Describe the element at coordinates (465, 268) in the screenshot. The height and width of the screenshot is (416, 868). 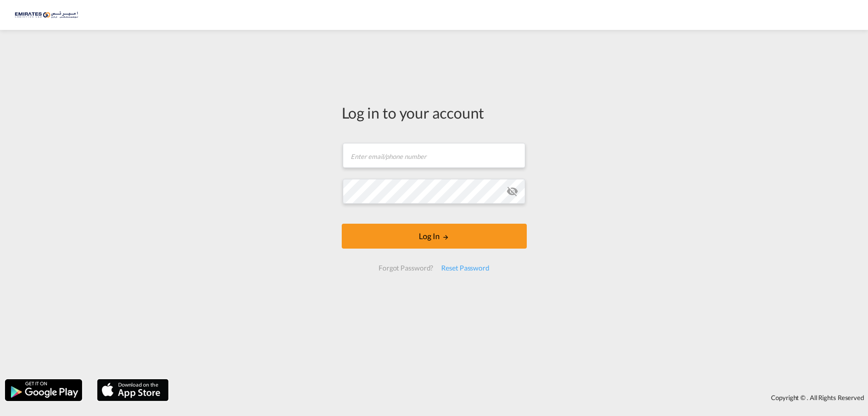
I see `div: Reset Password` at that location.